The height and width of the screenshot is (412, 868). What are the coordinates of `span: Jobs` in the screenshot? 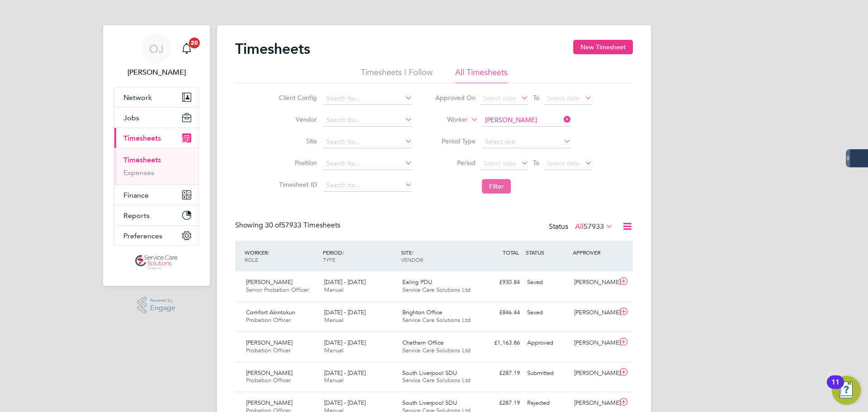 It's located at (131, 118).